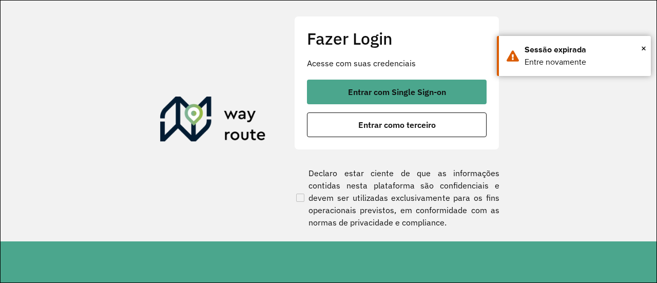 The width and height of the screenshot is (657, 283). I want to click on label: Declaro estar ciente de que as informações contidas nesta plataforma são confidenciais e devem se..., so click(397, 198).